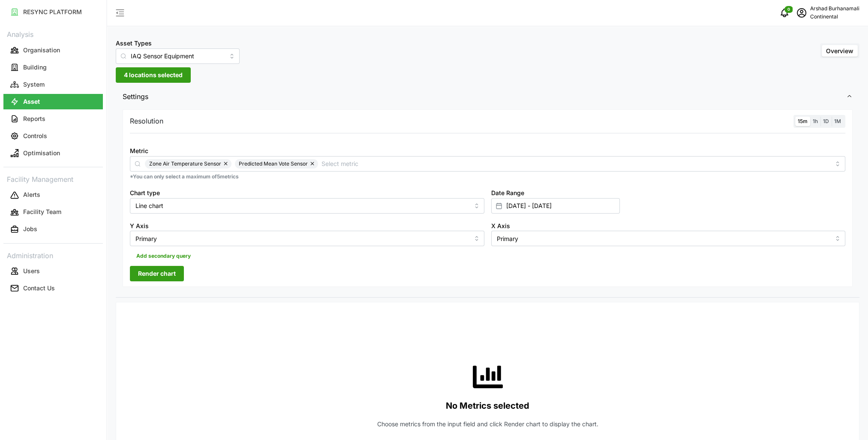 The image size is (868, 440). Describe the element at coordinates (53, 230) in the screenshot. I see `a: Jobs` at that location.